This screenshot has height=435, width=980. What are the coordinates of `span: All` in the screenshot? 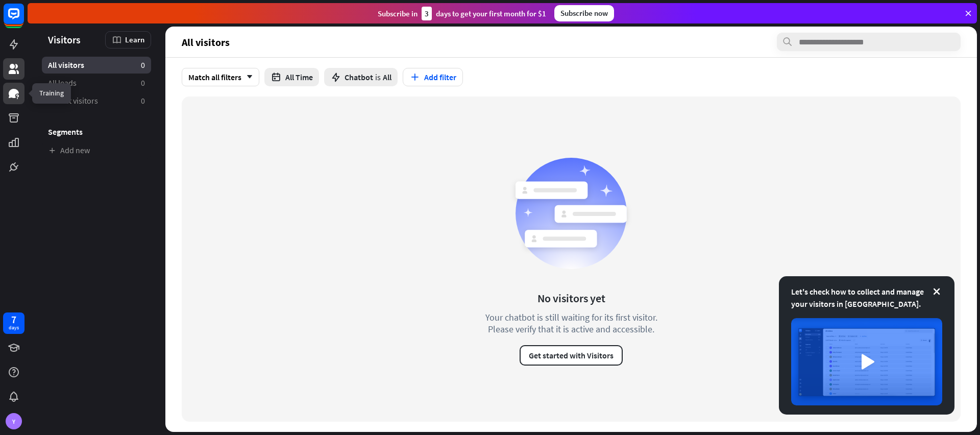 It's located at (387, 77).